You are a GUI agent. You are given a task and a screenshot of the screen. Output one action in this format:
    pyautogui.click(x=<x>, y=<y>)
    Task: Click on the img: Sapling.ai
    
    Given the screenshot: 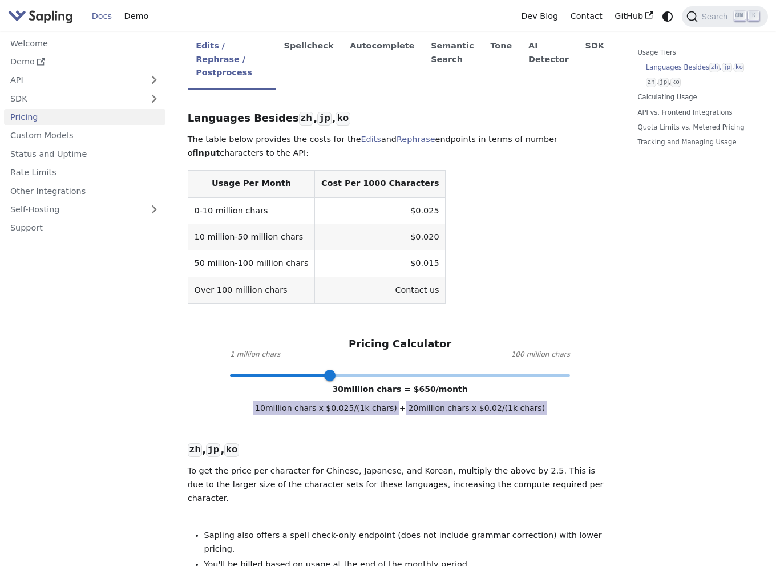 What is the action you would take?
    pyautogui.click(x=41, y=16)
    